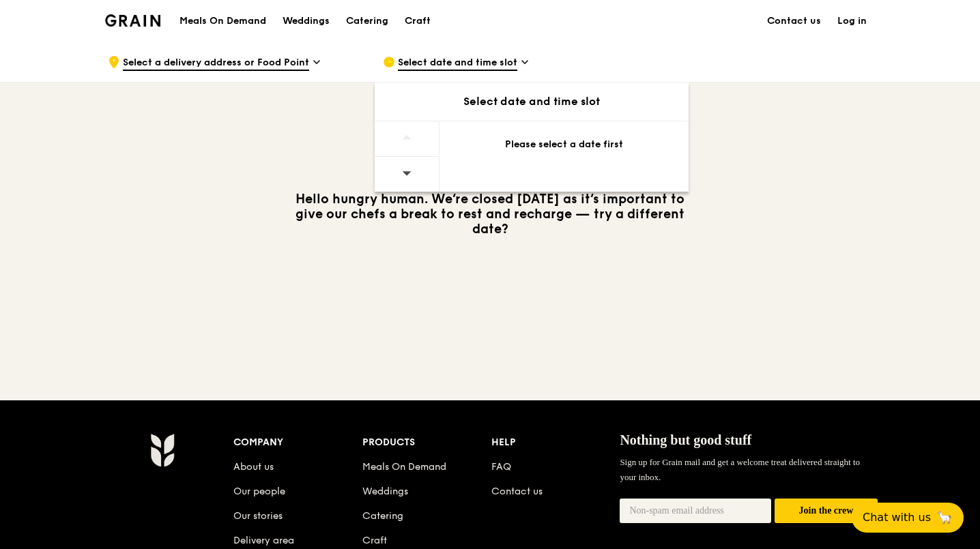  I want to click on div: Select date and time slot, so click(531, 101).